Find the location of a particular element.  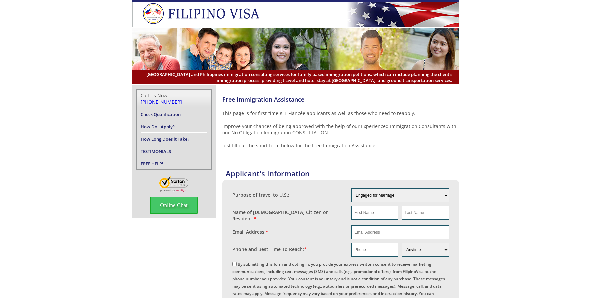

a: How Do I Apply? is located at coordinates (158, 127).